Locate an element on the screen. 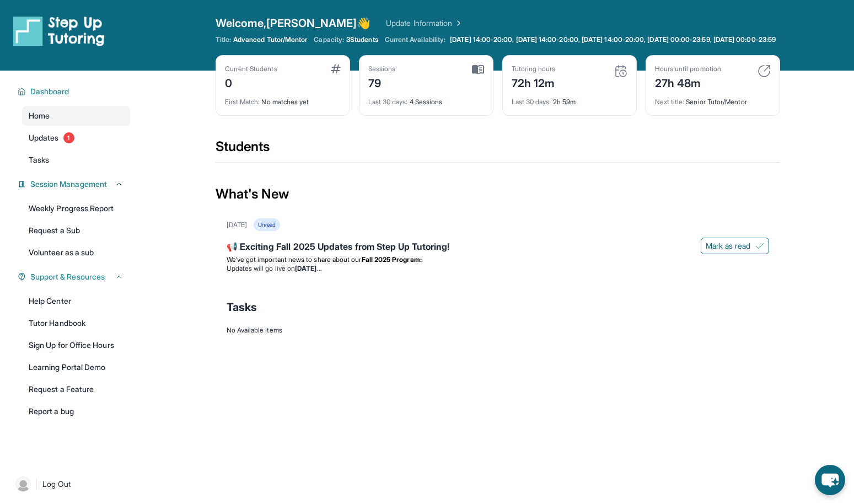  a: Learning Portal Demo is located at coordinates (76, 367).